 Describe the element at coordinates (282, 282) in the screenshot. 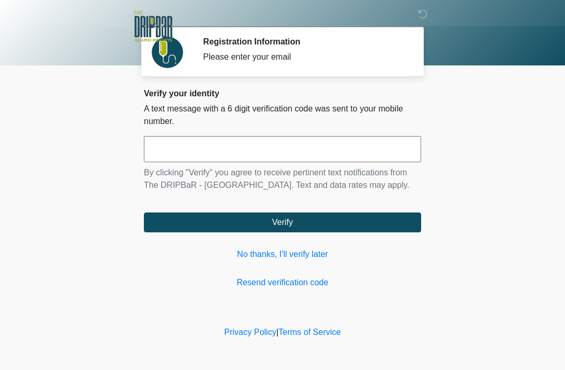

I see `a: Resend verification code` at that location.